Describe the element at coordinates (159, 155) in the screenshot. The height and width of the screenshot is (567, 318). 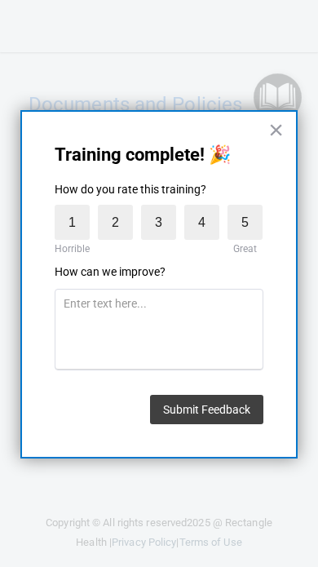
I see `p: Training complete! 🎉` at that location.